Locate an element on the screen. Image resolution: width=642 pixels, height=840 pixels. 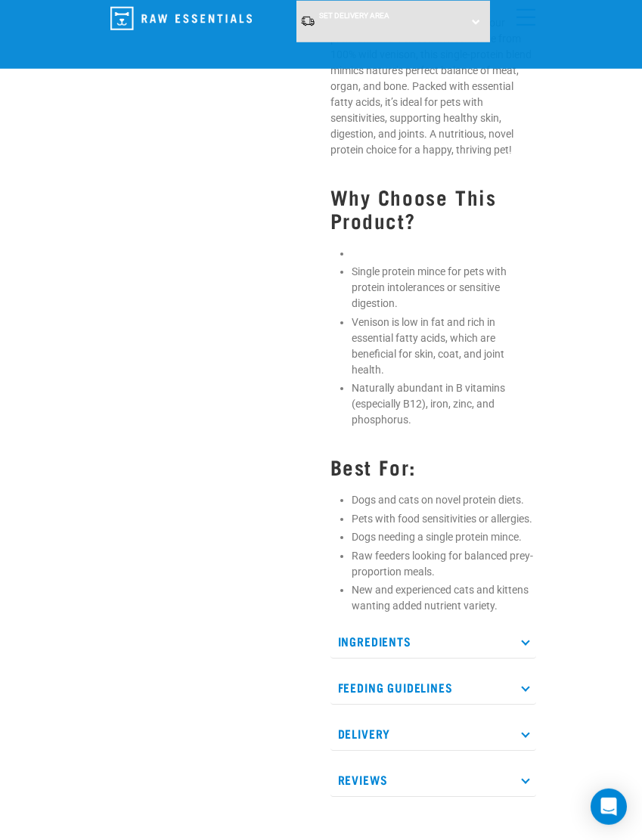
p: Ingredients is located at coordinates (434, 641).